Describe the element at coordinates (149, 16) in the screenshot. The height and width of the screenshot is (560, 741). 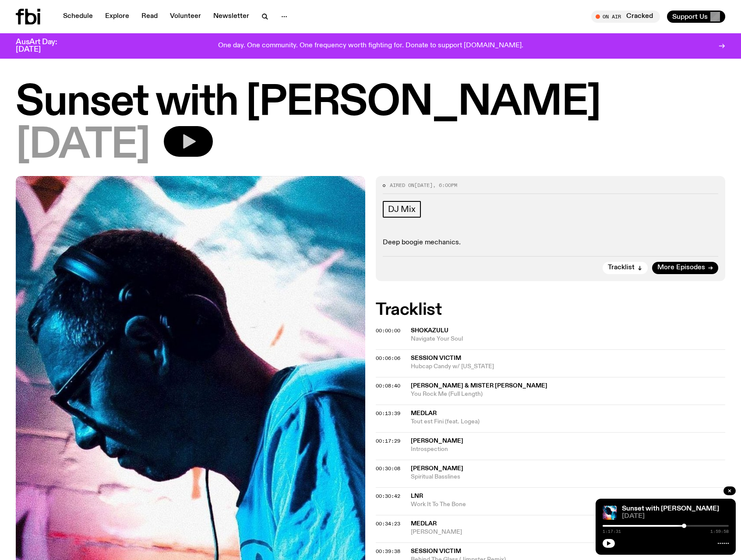
I see `a: Read` at that location.